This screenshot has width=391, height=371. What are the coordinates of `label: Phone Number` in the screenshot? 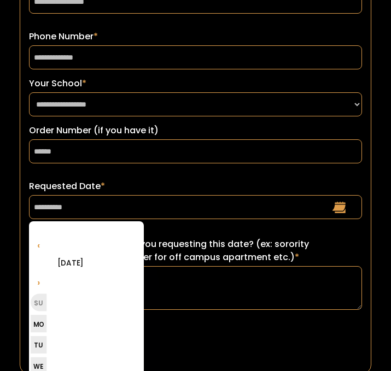 It's located at (196, 37).